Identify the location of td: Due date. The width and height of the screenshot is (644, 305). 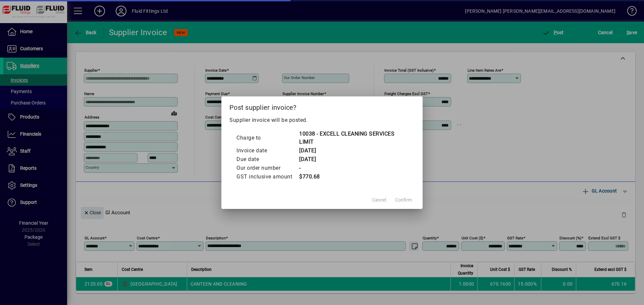
(267, 160).